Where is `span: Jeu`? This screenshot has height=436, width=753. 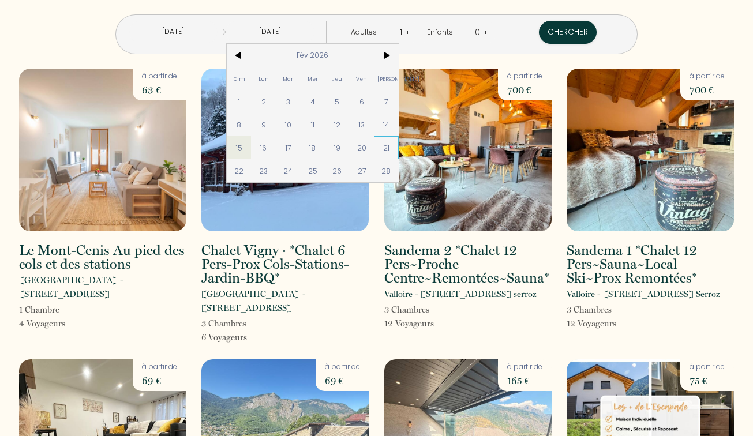
span: Jeu is located at coordinates (337, 79).